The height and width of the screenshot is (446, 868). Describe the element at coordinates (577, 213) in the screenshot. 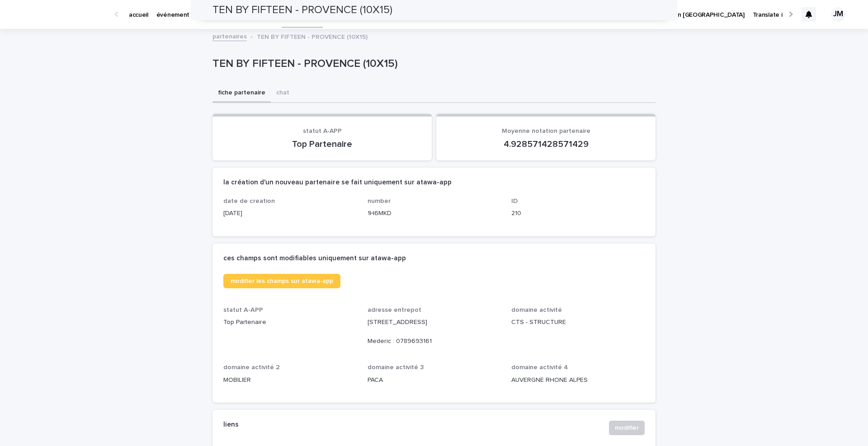

I see `p: 210` at that location.